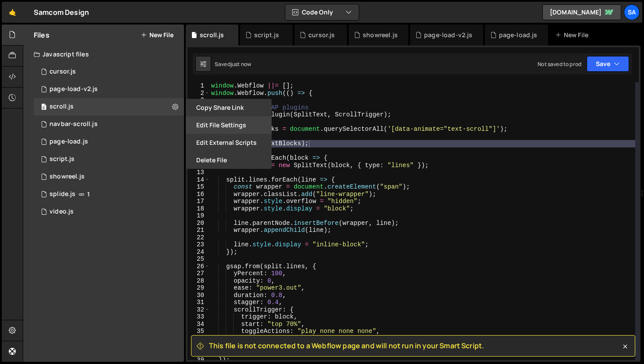 This screenshot has width=644, height=364. What do you see at coordinates (199, 331) in the screenshot?
I see `div: 35` at bounding box center [199, 331].